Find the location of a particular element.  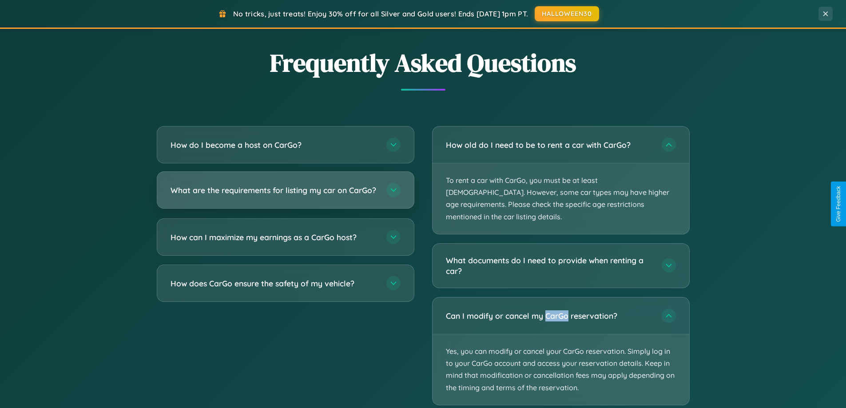

h3: How can I maximize my earnings as a CarGo host? is located at coordinates (274, 237).